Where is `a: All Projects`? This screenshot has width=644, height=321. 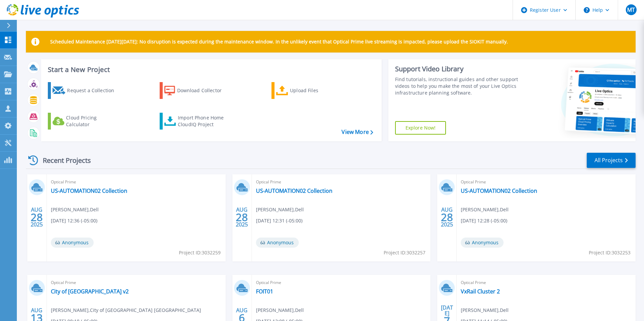 a: All Projects is located at coordinates (611, 160).